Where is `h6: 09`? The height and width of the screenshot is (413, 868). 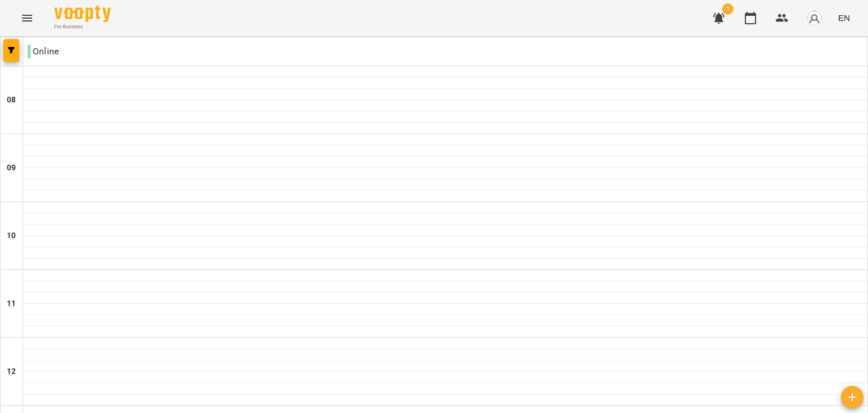 h6: 09 is located at coordinates (12, 168).